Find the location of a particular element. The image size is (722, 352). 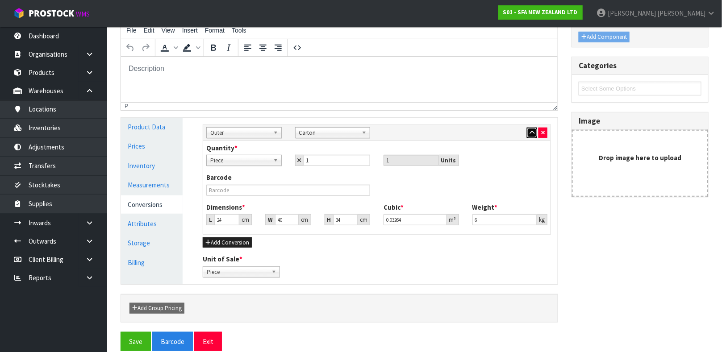

strong: S01 - SFA NEW ZEALAND LTD is located at coordinates (540, 12).